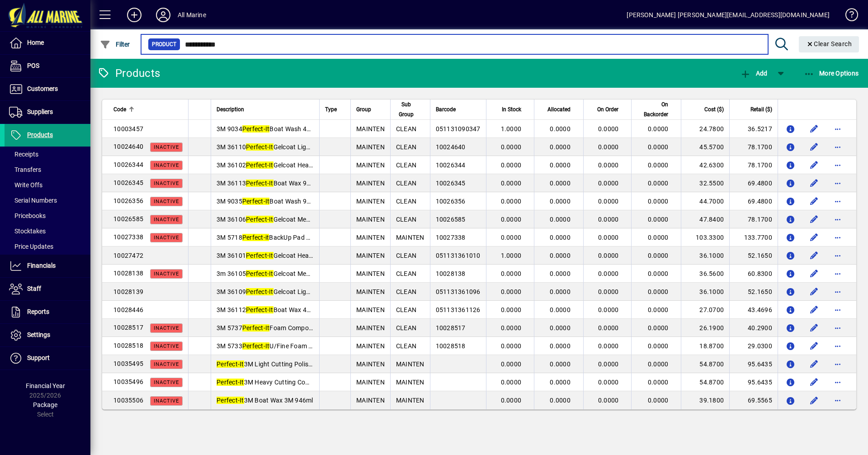 The image size is (868, 455). Describe the element at coordinates (36, 43) in the screenshot. I see `span: Home` at that location.